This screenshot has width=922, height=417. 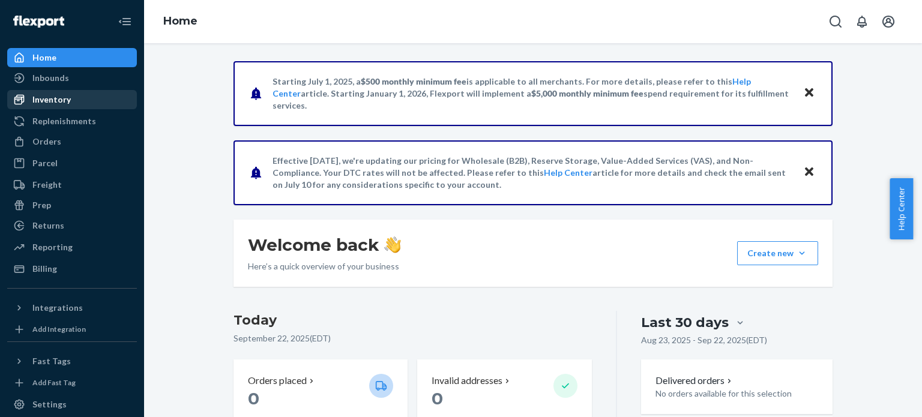 I want to click on a: Add Integration, so click(x=72, y=329).